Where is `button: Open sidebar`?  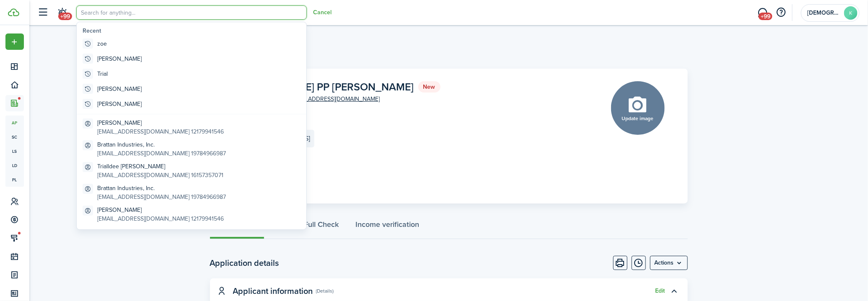
button: Open sidebar is located at coordinates (43, 12).